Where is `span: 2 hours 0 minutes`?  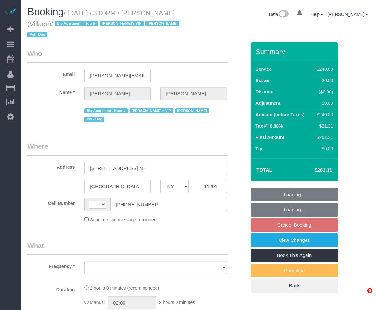
span: 2 hours 0 minutes is located at coordinates (177, 302).